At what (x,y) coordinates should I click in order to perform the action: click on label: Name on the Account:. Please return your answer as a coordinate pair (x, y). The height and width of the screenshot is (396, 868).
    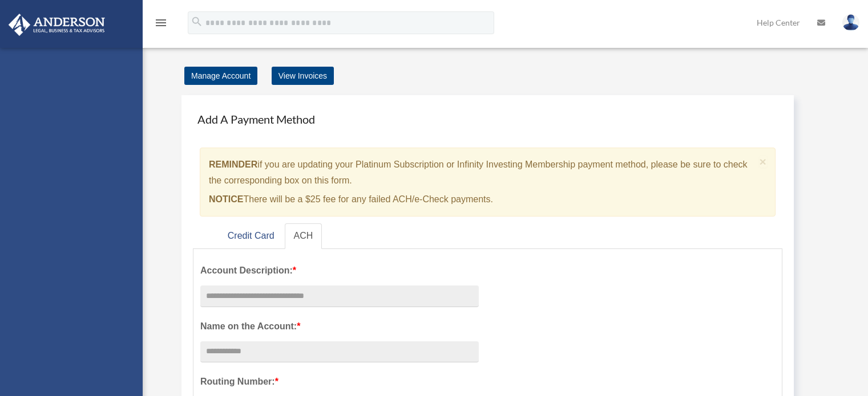
    Looking at the image, I should click on (339, 327).